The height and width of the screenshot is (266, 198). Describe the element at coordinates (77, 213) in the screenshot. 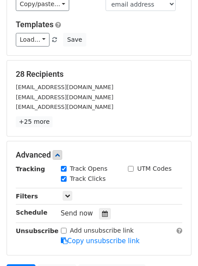

I see `span: Send now` at that location.